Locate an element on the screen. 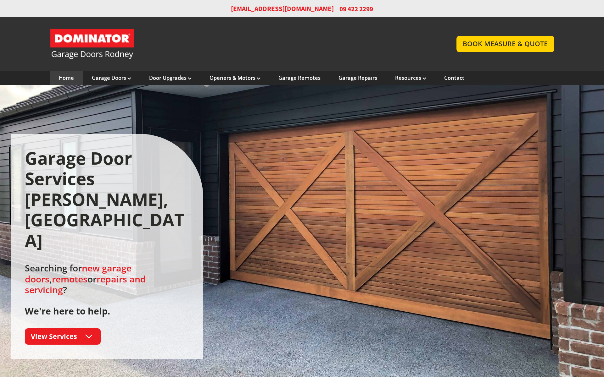 The height and width of the screenshot is (377, 604). h2: Searching for , or ? is located at coordinates (107, 290).